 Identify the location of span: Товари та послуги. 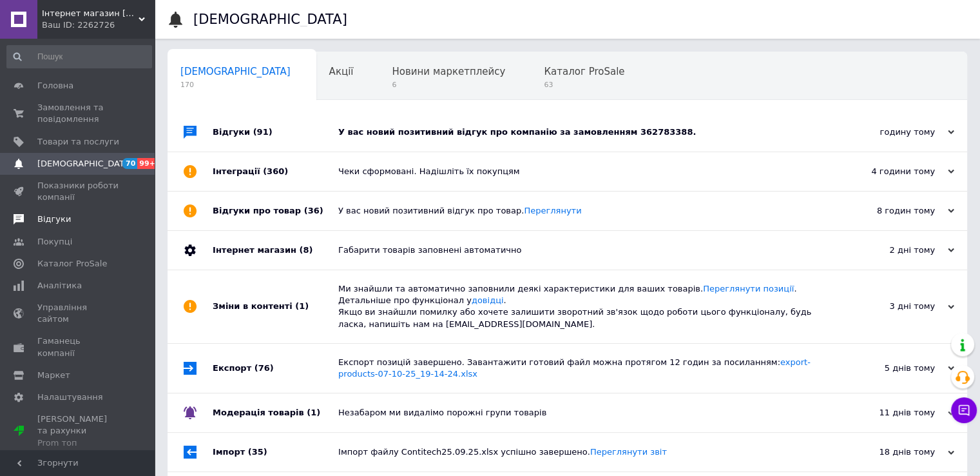
(78, 142).